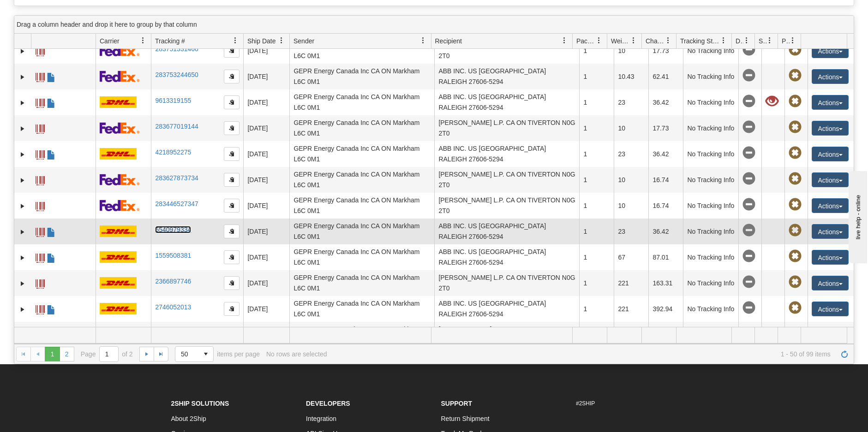  Describe the element at coordinates (631, 334) in the screenshot. I see `td: 30` at that location.